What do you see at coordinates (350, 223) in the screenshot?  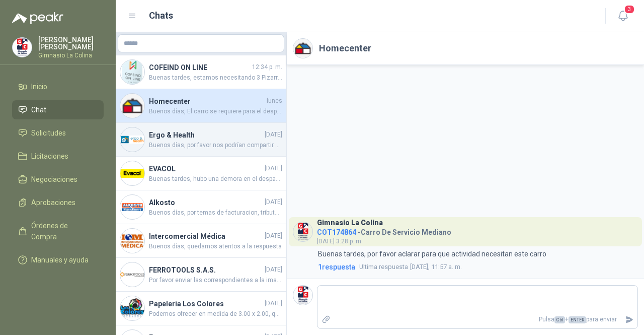 I see `h3: Gimnasio La Colina` at bounding box center [350, 223].